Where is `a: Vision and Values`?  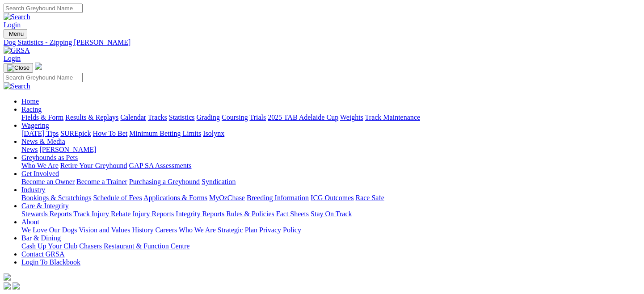
a: Vision and Values is located at coordinates (104, 229).